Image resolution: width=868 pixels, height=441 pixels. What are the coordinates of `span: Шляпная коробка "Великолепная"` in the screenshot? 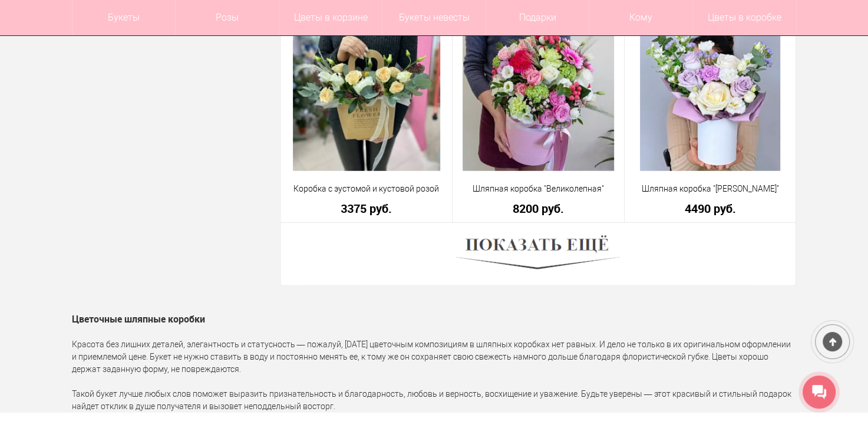 It's located at (538, 189).